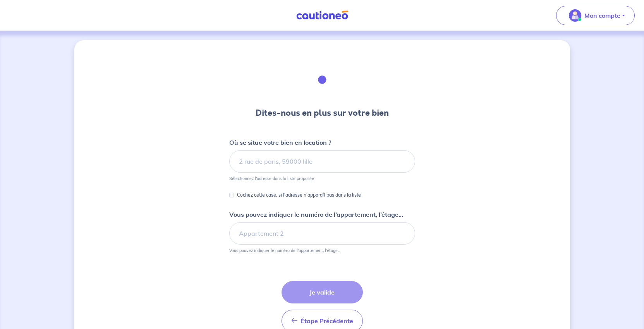 Image resolution: width=644 pixels, height=329 pixels. What do you see at coordinates (322, 161) in the screenshot?
I see `input: 2 rue de paris, 59000 lille` at bounding box center [322, 161].